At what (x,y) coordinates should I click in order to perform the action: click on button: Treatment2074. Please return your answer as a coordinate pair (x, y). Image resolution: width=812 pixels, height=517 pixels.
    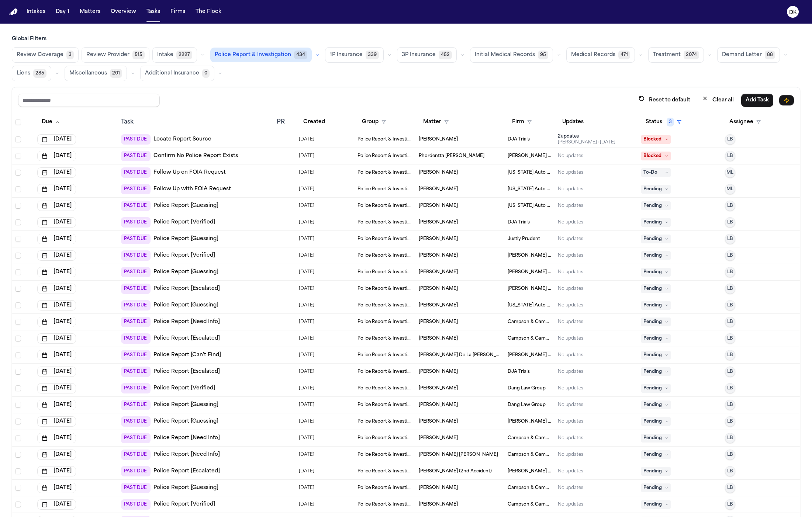
    Looking at the image, I should click on (676, 55).